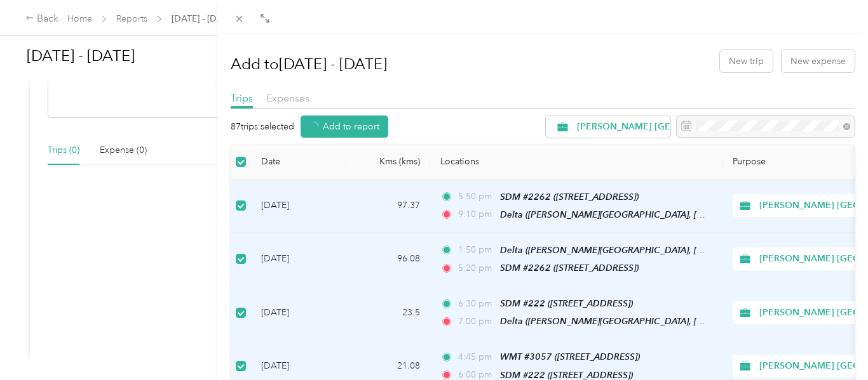 This screenshot has height=380, width=868. What do you see at coordinates (476, 197) in the screenshot?
I see `span: 5:50 pm` at bounding box center [476, 197].